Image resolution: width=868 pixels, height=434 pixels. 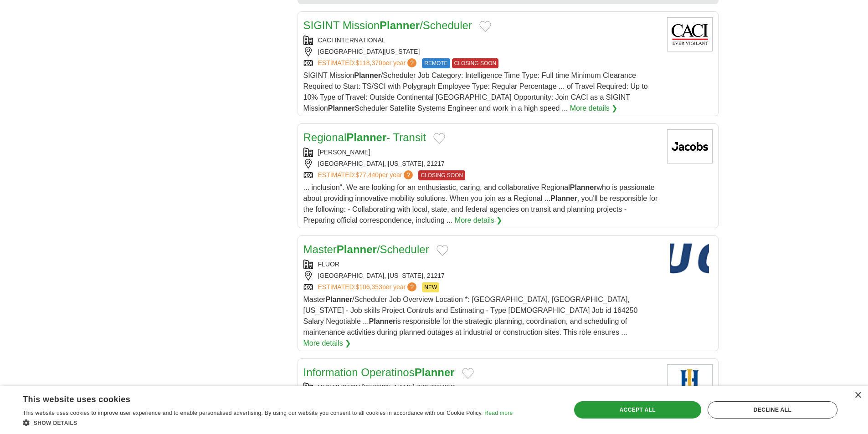 What do you see at coordinates (368, 288) in the screenshot?
I see `a: ESTIMATED:$106,353per year?` at bounding box center [368, 288].